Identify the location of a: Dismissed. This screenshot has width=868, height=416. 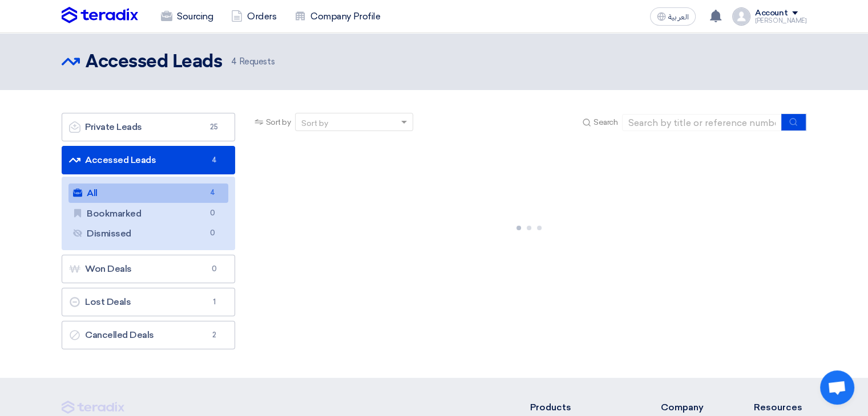
(148, 233).